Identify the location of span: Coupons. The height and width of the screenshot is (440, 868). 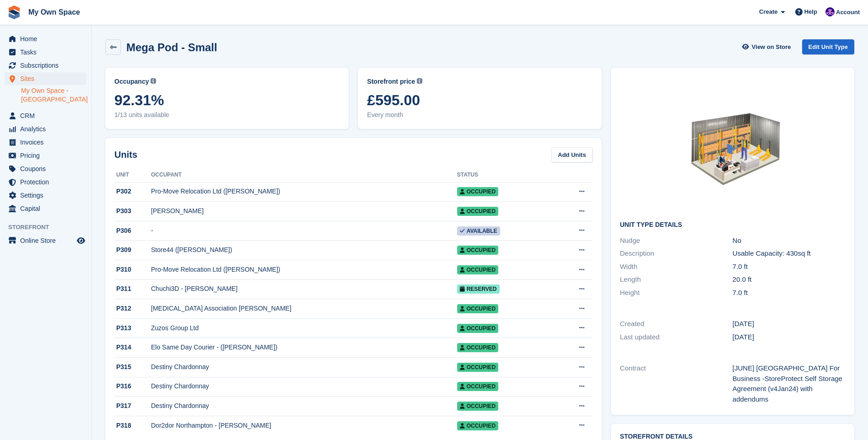
(48, 169).